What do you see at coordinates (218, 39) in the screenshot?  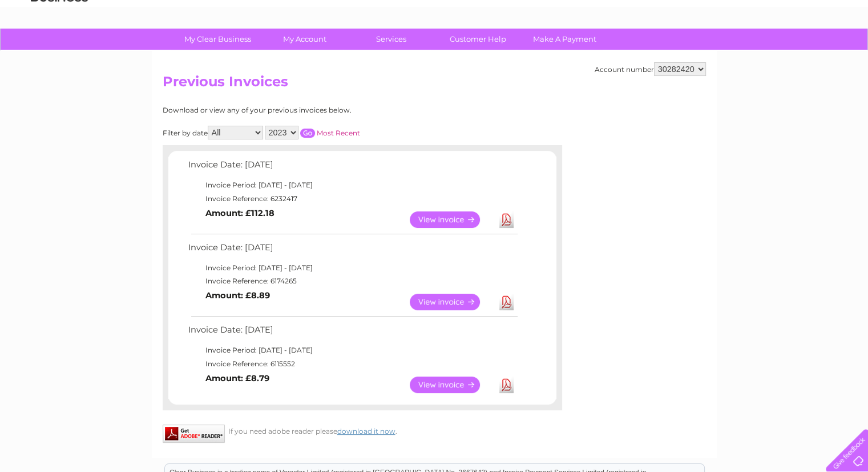 I see `a: My Clear Business` at bounding box center [218, 39].